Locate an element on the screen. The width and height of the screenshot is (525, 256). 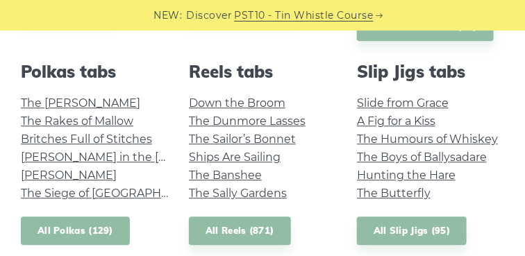
a: The Butterfly is located at coordinates (393, 193).